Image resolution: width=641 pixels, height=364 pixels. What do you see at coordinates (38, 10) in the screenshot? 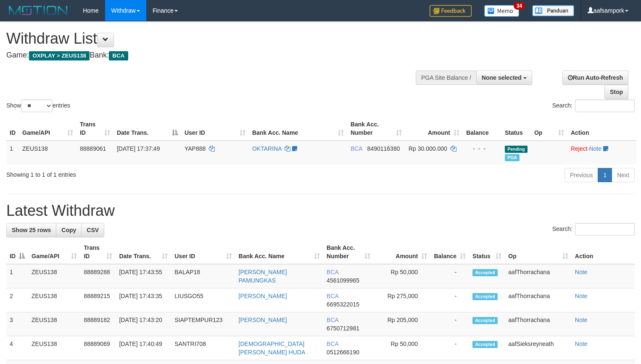
I see `img: MOTION_logo.png` at bounding box center [38, 10].